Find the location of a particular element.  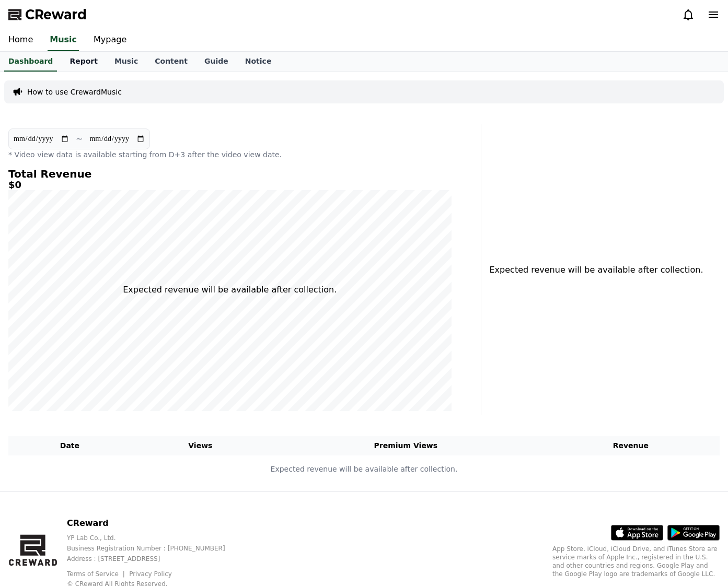

a: Privacy Policy is located at coordinates (150, 574).